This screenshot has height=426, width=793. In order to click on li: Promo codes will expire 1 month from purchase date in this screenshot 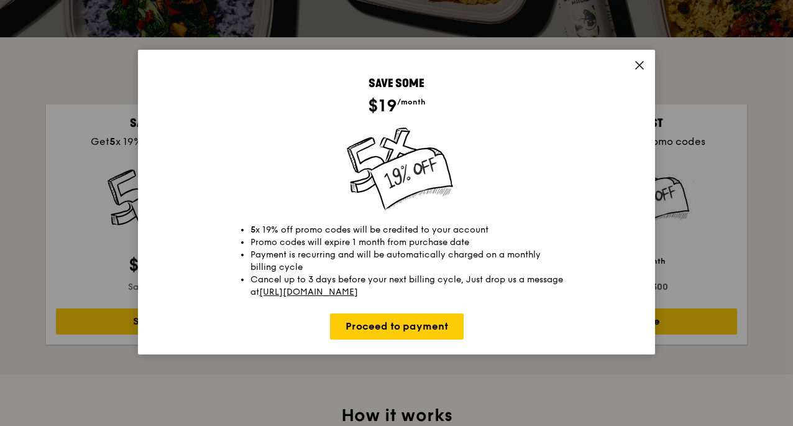, I will do `click(409, 242)`.